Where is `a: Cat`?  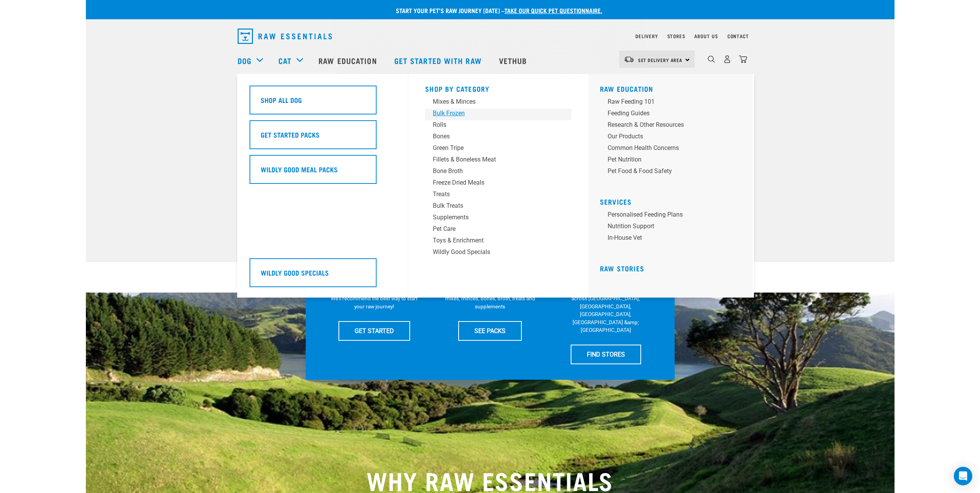
a: Cat is located at coordinates (285, 61).